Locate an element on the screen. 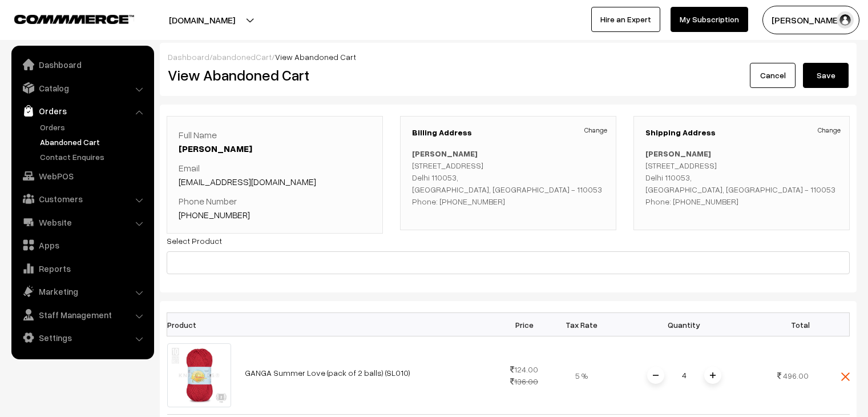 The image size is (868, 417). a: COMMMERCE is located at coordinates (64, 18).